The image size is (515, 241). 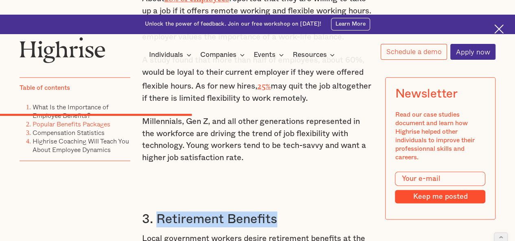 What do you see at coordinates (440, 188) in the screenshot?
I see `form: Modal Form` at bounding box center [440, 188].